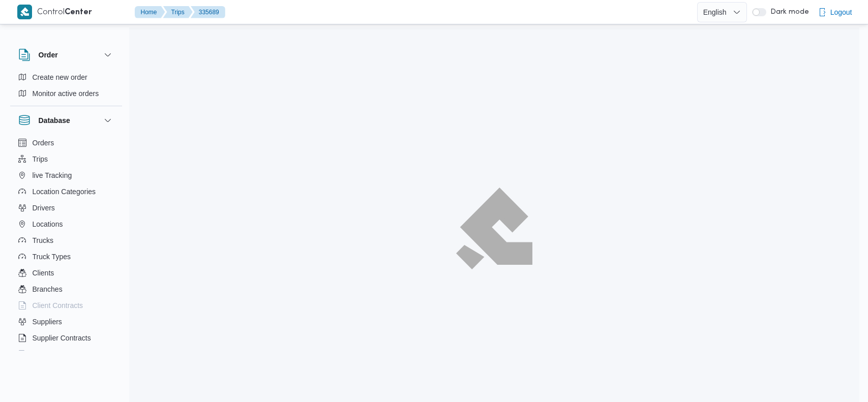 The height and width of the screenshot is (402, 868). I want to click on button: Drivers, so click(66, 208).